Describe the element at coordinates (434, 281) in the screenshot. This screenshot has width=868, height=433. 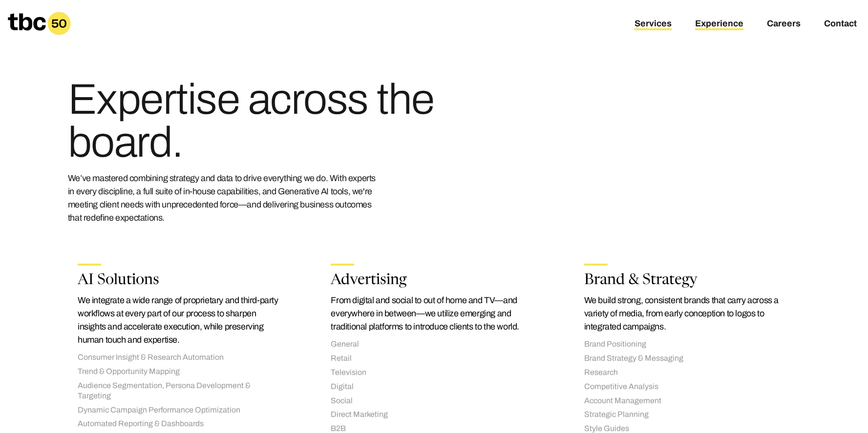
I see `h2: Advertising` at that location.